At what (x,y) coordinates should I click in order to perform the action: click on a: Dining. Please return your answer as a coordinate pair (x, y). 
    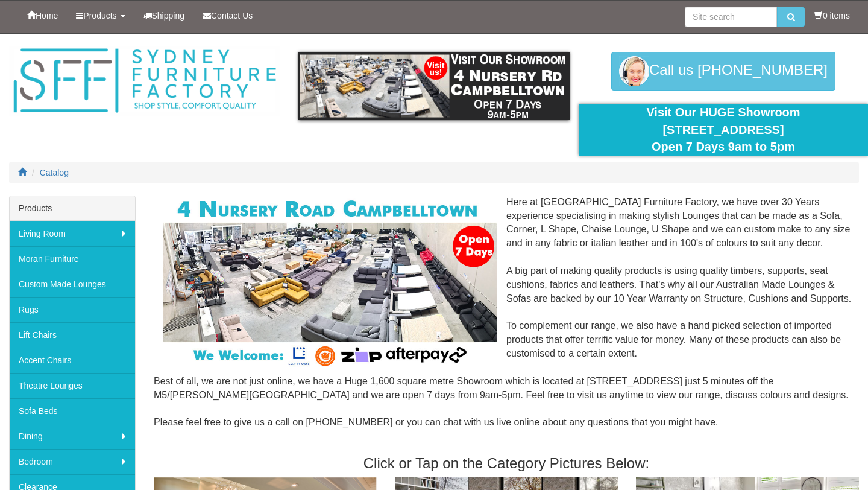
    Looking at the image, I should click on (73, 436).